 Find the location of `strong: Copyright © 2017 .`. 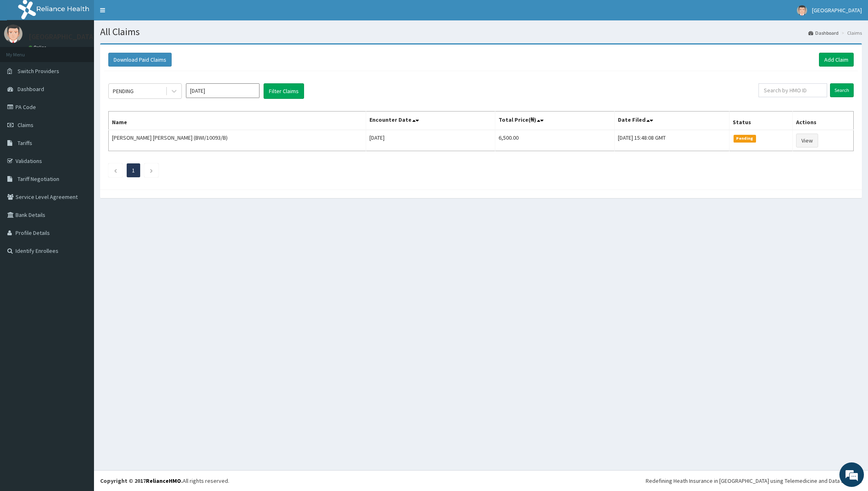

strong: Copyright © 2017 . is located at coordinates (142, 481).